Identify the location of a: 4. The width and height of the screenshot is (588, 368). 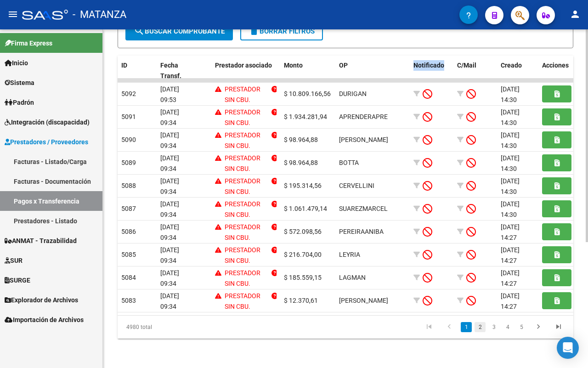
(507, 328).